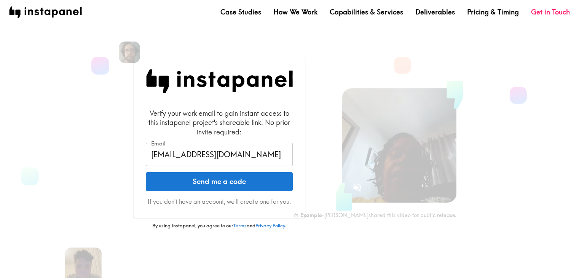  Describe the element at coordinates (311, 215) in the screenshot. I see `b: Example` at that location.